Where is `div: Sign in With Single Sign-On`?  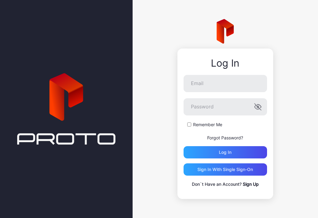 div: Sign in With Single Sign-On is located at coordinates (225, 169).